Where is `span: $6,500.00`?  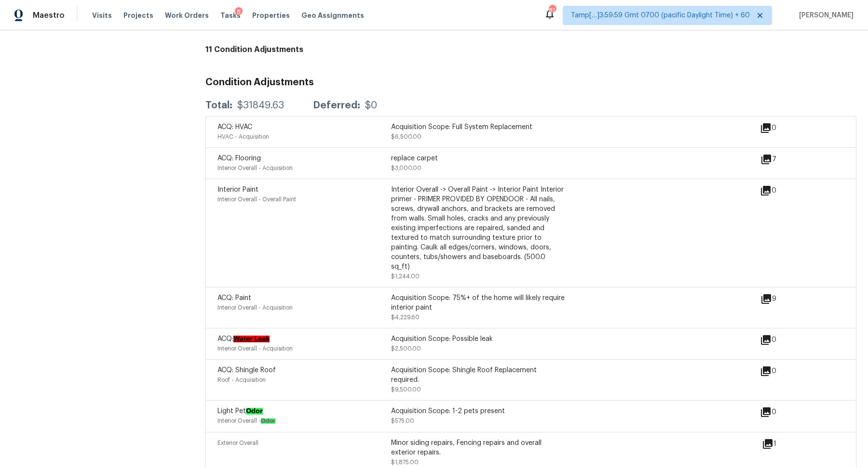 span: $6,500.00 is located at coordinates (406, 136).